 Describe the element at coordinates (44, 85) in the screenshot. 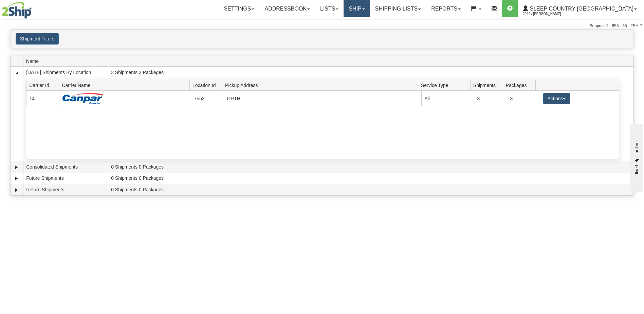

I see `span: Carrier Id` at that location.